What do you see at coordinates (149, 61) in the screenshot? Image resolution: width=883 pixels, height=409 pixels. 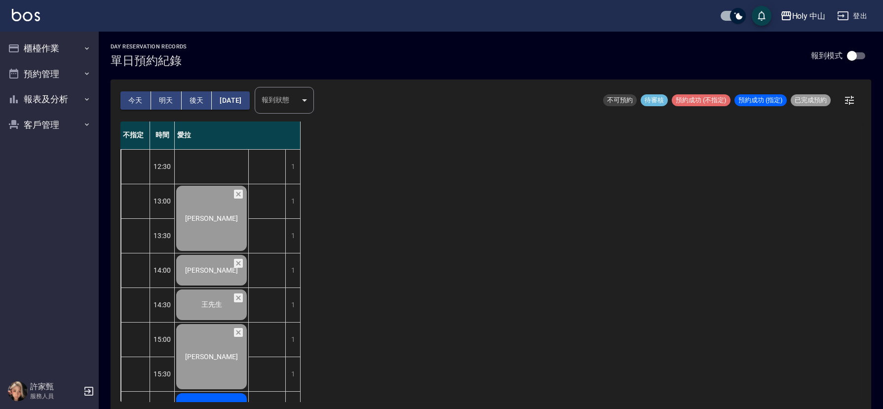 I see `h3: 單日預約紀錄` at bounding box center [149, 61].